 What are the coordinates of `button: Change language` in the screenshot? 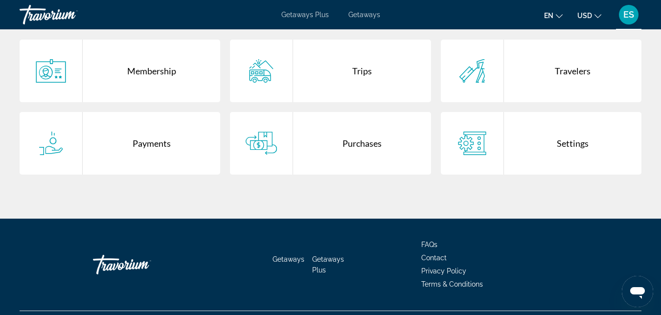 It's located at (553, 15).